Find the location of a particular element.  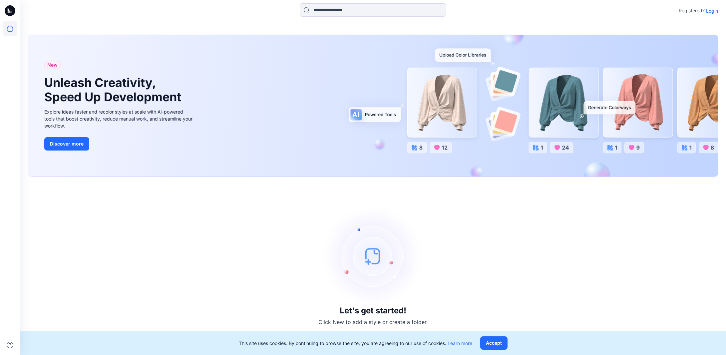

button: Accept is located at coordinates (494, 343).